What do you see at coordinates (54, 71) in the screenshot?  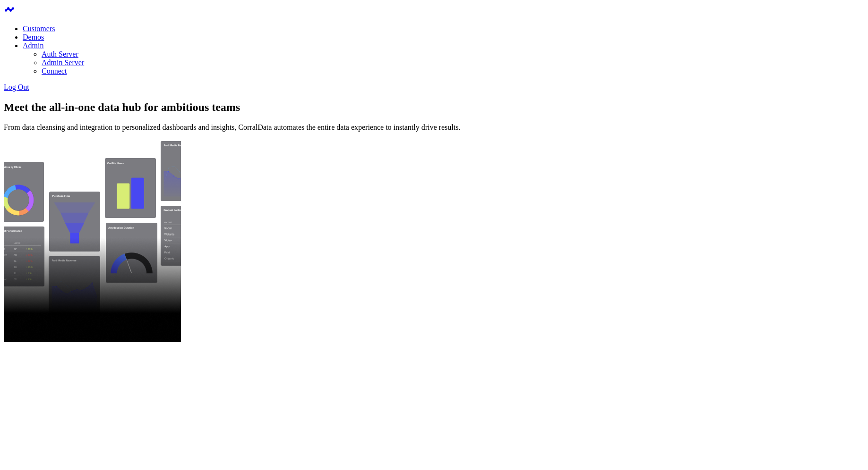 I see `a: Connect` at bounding box center [54, 71].